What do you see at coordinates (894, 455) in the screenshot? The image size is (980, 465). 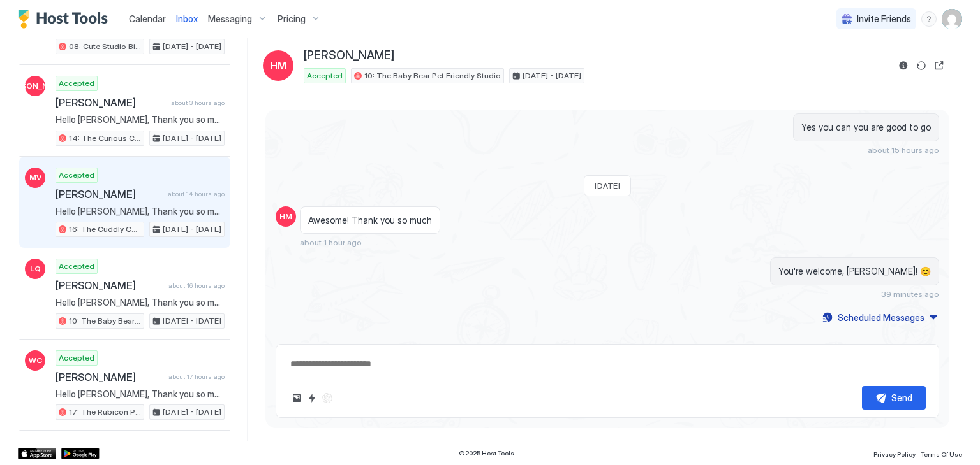 I see `span: Privacy Policy` at bounding box center [894, 455].